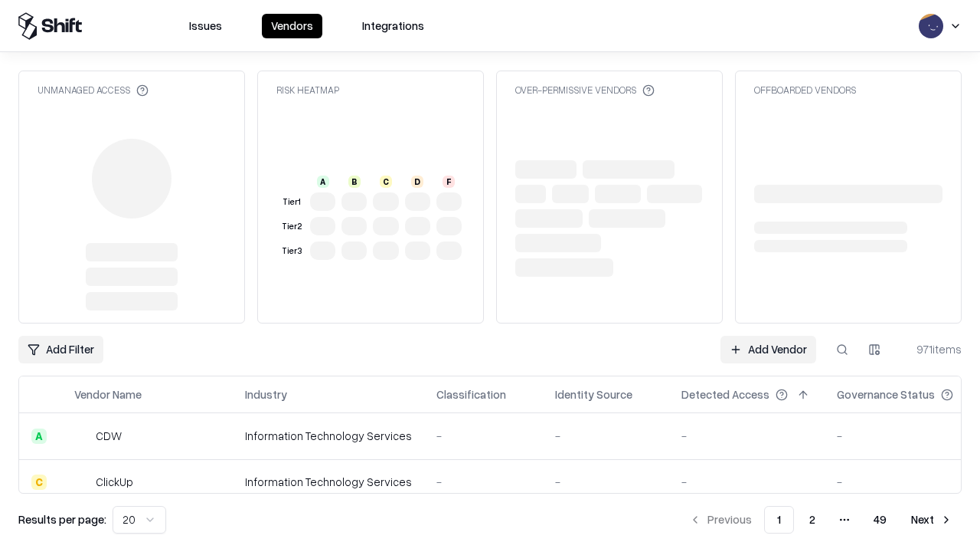 The height and width of the screenshot is (552, 980). What do you see at coordinates (308, 90) in the screenshot?
I see `div: Risk Heatmap` at bounding box center [308, 90].